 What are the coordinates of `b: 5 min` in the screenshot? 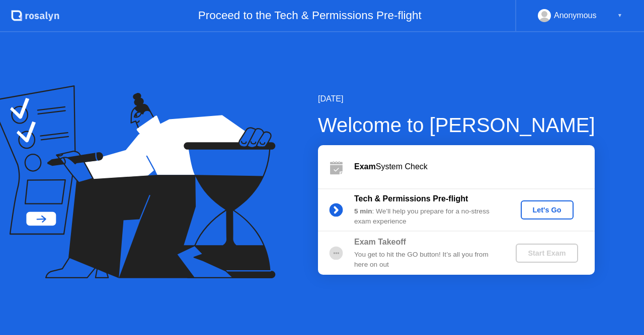 It's located at (363, 211).